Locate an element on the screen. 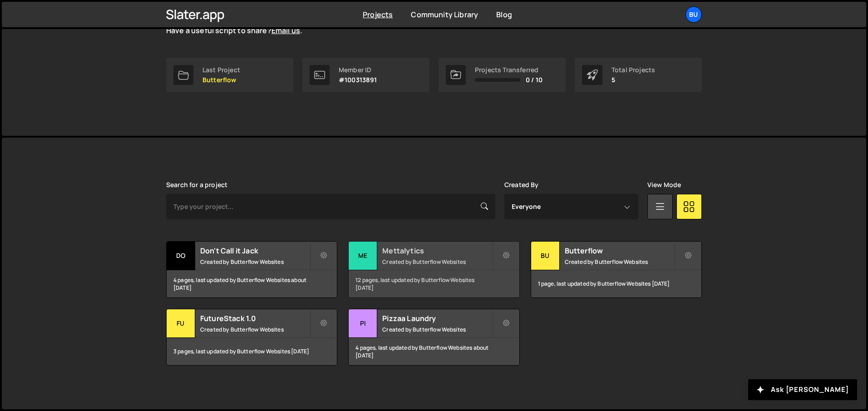  h2: Mettalytics is located at coordinates (437, 251).